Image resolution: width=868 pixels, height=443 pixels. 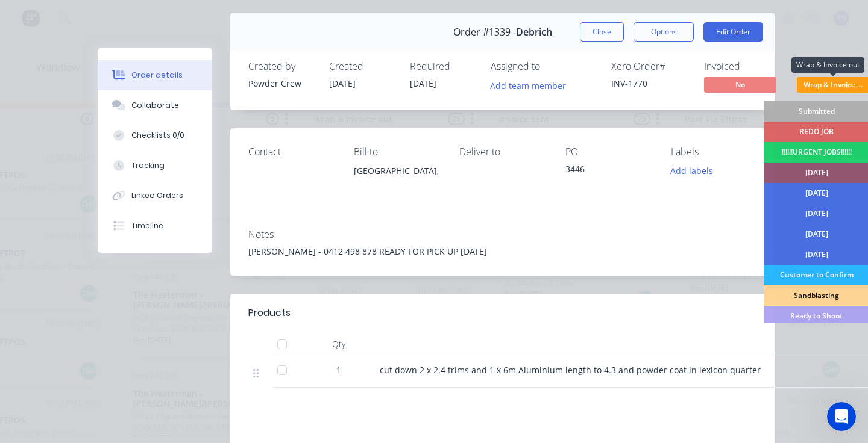 I want to click on div: Wrap & Invoice out, so click(x=828, y=65).